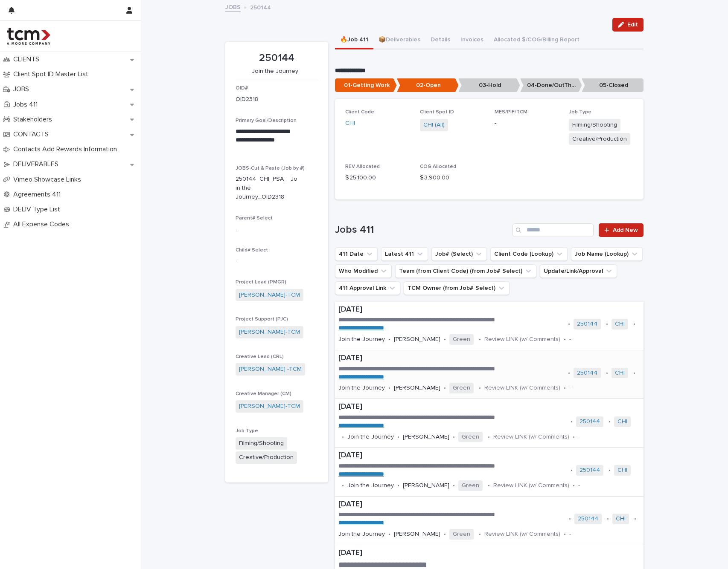  What do you see at coordinates (270, 168) in the screenshot?
I see `span: JOBS-Cut & Paste (Job by #)` at bounding box center [270, 168].